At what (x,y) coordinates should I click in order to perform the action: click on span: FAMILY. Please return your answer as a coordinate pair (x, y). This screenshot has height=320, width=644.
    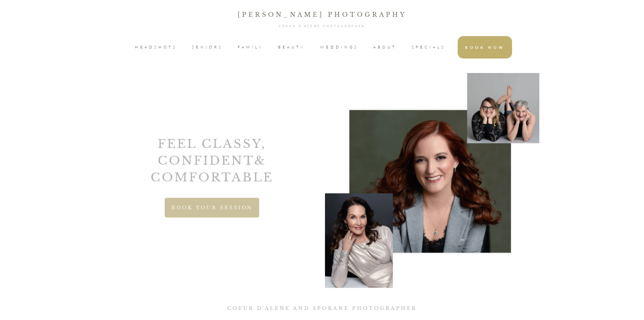
    Looking at the image, I should click on (250, 47).